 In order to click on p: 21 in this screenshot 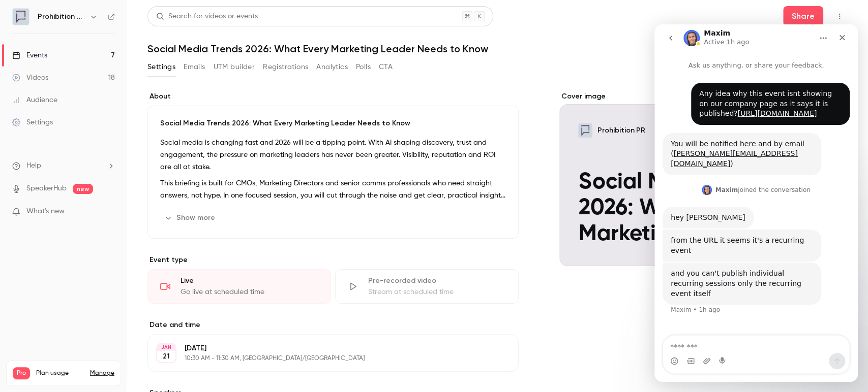, I will do `click(166, 356)`.